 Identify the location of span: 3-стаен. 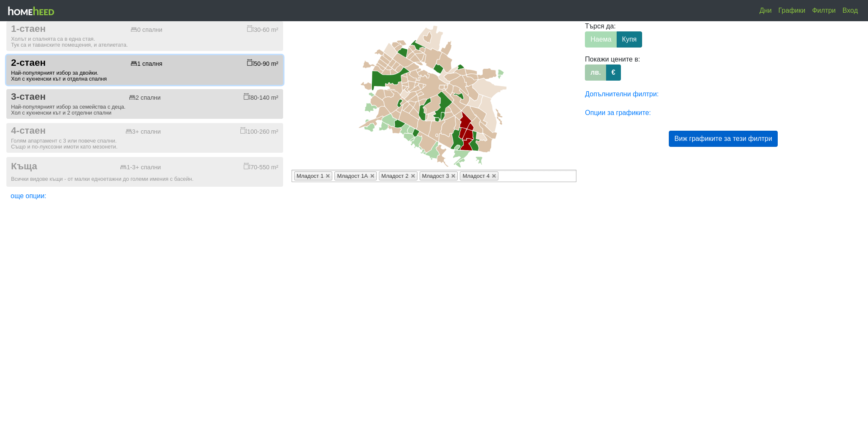
(28, 97).